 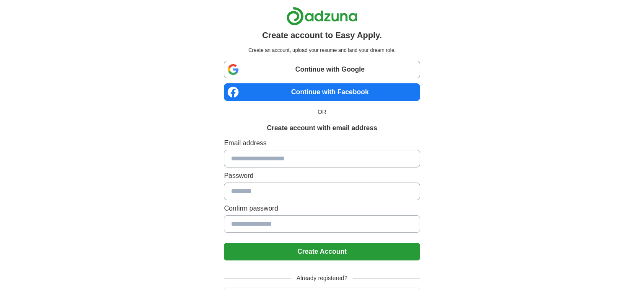 I want to click on label: Confirm password, so click(x=322, y=208).